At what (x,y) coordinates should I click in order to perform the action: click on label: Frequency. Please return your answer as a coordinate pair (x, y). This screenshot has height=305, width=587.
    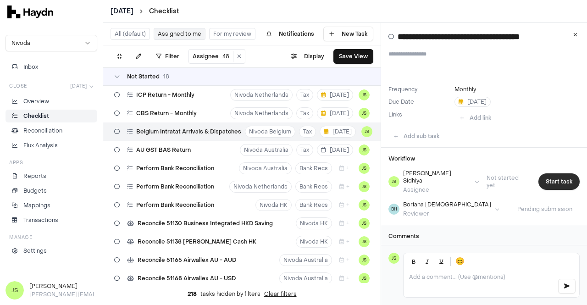
    Looking at the image, I should click on (419, 89).